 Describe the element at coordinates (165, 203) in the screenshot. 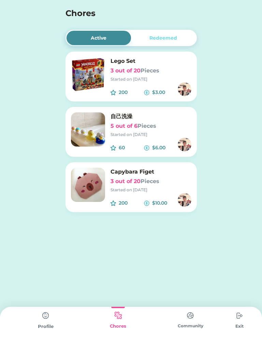

I see `div: $10.00` at that location.